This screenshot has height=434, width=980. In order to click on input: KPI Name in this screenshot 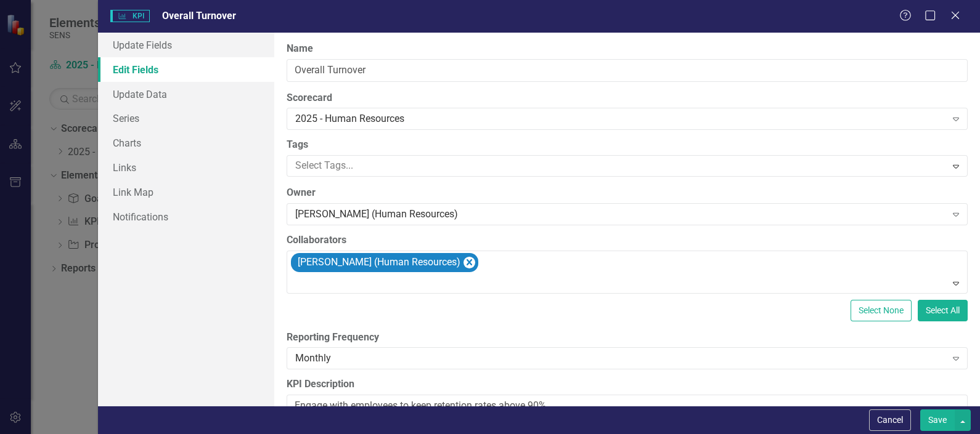, I will do `click(627, 70)`.